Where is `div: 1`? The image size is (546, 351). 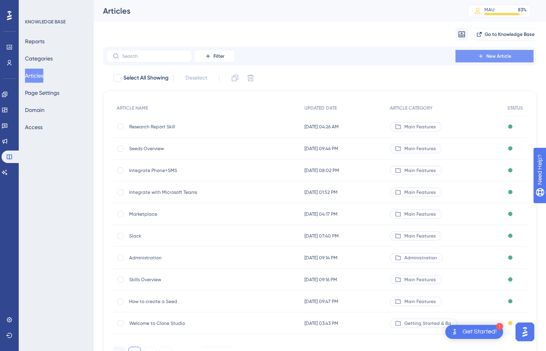 div: 1 is located at coordinates (500, 327).